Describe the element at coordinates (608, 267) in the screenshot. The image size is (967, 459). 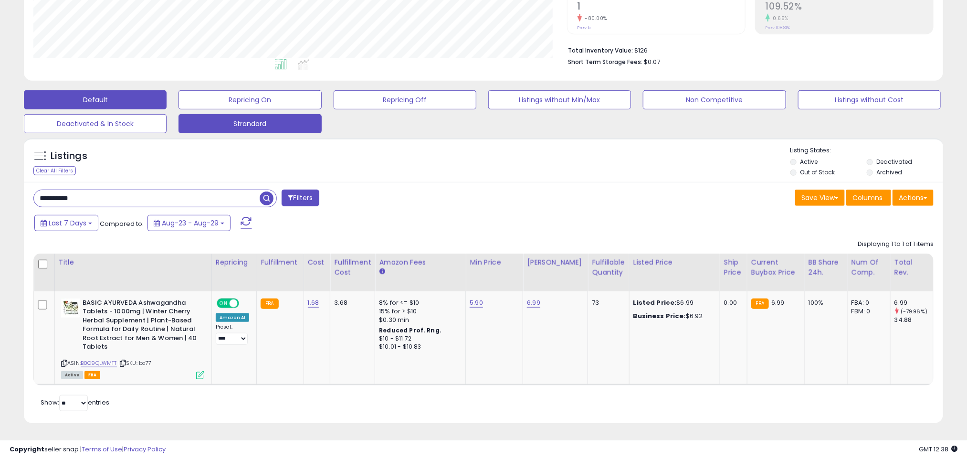
I see `div: Fulfillable Quantity` at that location.